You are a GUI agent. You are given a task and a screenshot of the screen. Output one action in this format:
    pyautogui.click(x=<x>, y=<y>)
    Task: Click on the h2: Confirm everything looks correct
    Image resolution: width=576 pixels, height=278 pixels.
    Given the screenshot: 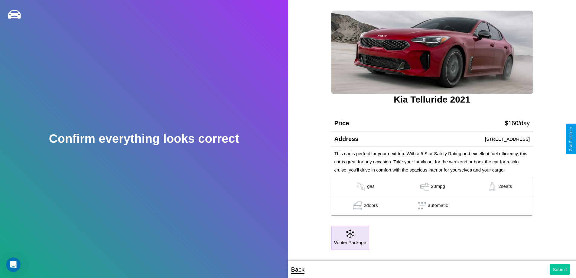 What is the action you would take?
    pyautogui.click(x=144, y=138)
    